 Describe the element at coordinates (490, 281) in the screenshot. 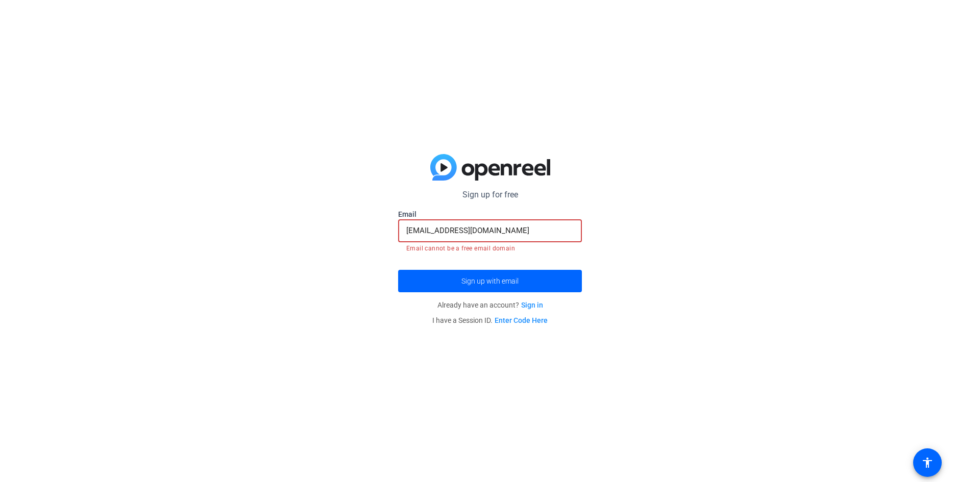

I see `button: Sign up with email` at that location.